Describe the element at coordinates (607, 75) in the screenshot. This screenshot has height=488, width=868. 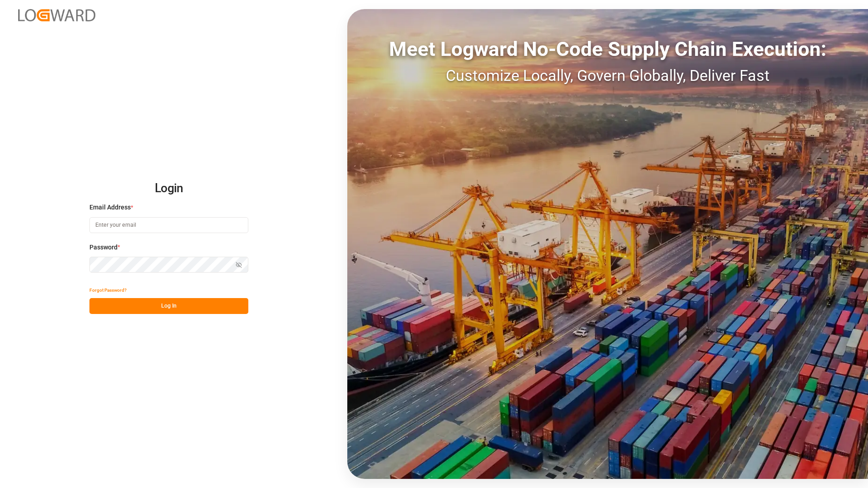
I see `div: Customize Locally, Govern Globally, Deliver Fast` at that location.